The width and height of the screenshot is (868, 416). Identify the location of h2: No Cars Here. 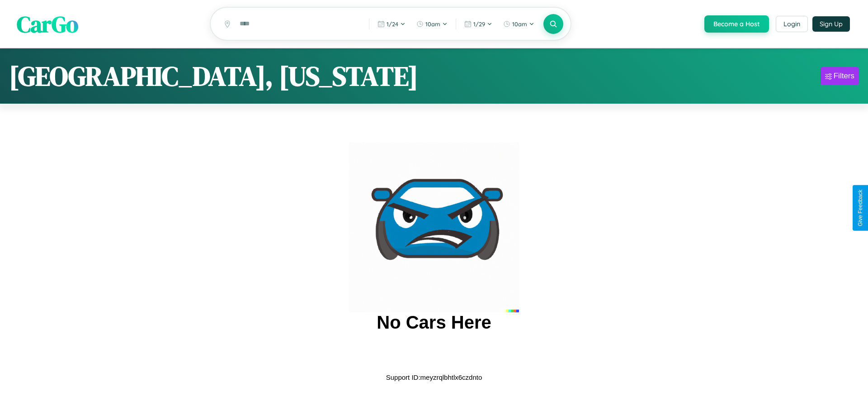
(434, 322).